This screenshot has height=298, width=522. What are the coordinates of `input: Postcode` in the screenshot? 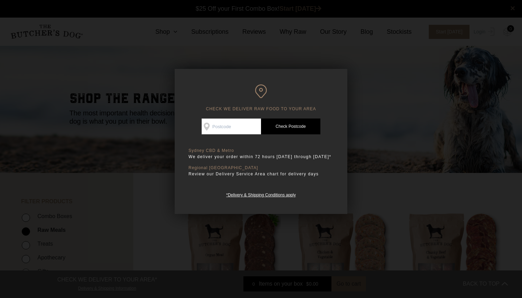 It's located at (231, 127).